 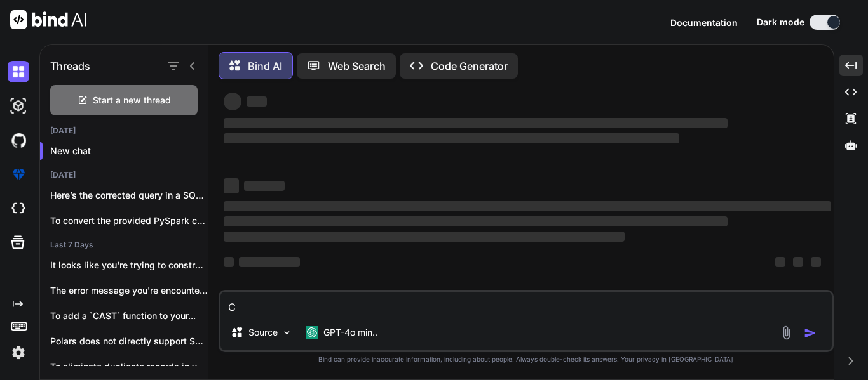 I want to click on p: Bind can provide inaccurate information, including about people. Always double-check its answers...., so click(x=526, y=359).